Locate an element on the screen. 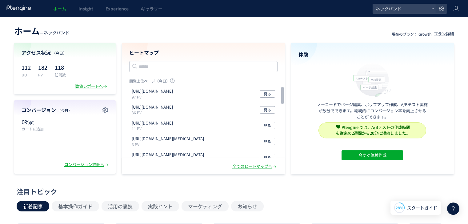 The height and width of the screenshot is (224, 468). button: 今すぐ体験作成 is located at coordinates (372, 156).